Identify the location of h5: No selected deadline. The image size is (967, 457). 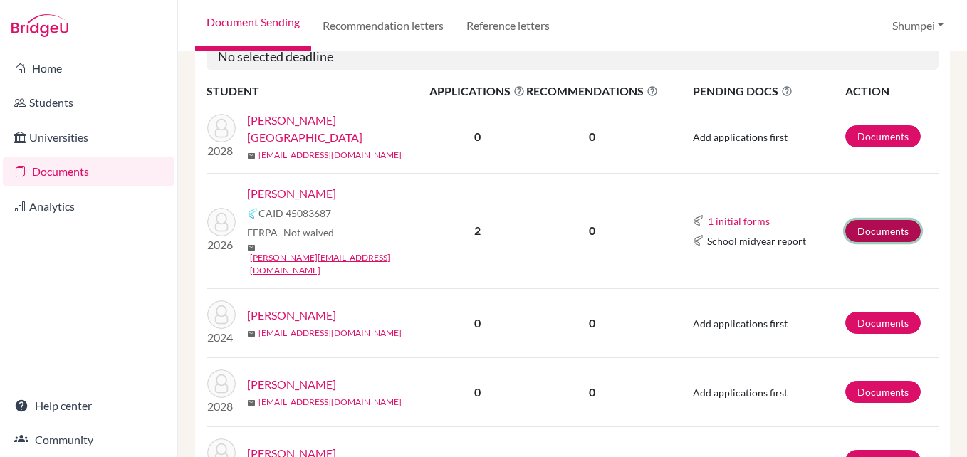
(572, 57).